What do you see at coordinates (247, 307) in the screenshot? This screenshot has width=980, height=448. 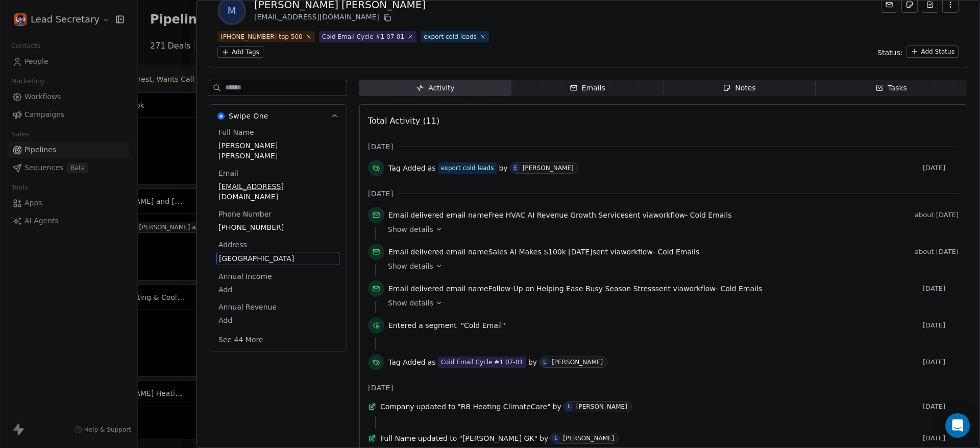 I see `span: Annual Revenue` at bounding box center [247, 307].